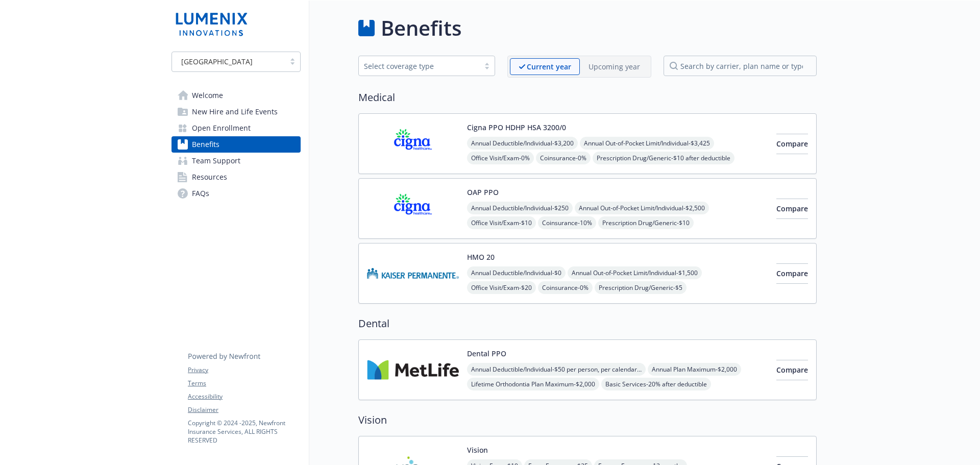 The height and width of the screenshot is (465, 980). What do you see at coordinates (236, 177) in the screenshot?
I see `a: Resources` at bounding box center [236, 177].